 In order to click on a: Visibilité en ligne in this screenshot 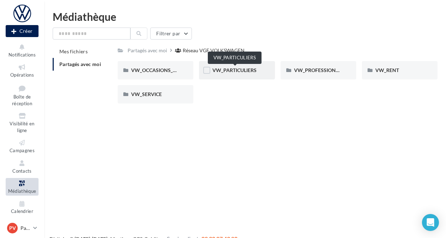, I will do `click(22, 123)`.